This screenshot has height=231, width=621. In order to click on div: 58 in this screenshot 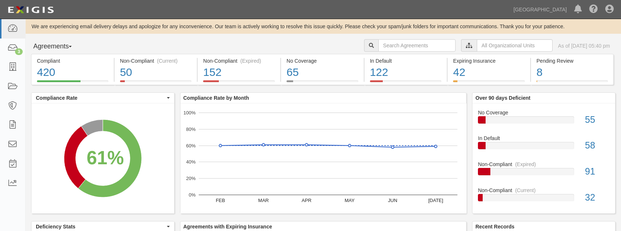, I will do `click(597, 145)`.